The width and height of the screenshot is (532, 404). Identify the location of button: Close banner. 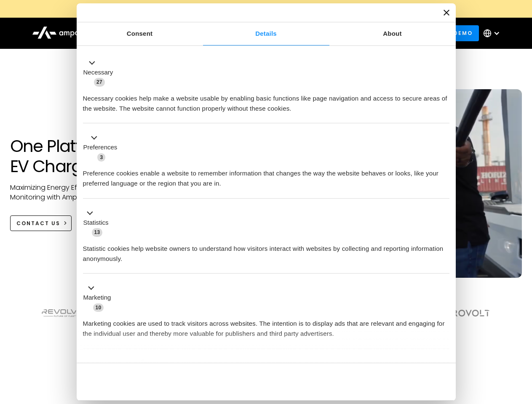
(447, 13).